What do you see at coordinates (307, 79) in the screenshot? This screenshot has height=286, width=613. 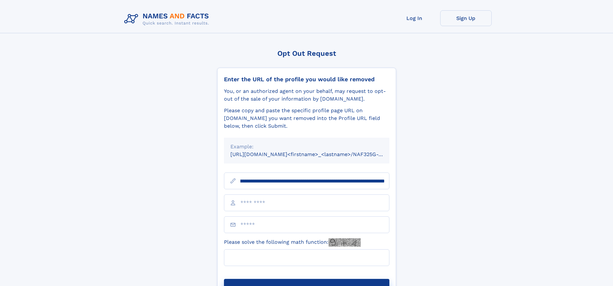 I see `div: Enter the URL of the profile you would like removed` at bounding box center [307, 79].